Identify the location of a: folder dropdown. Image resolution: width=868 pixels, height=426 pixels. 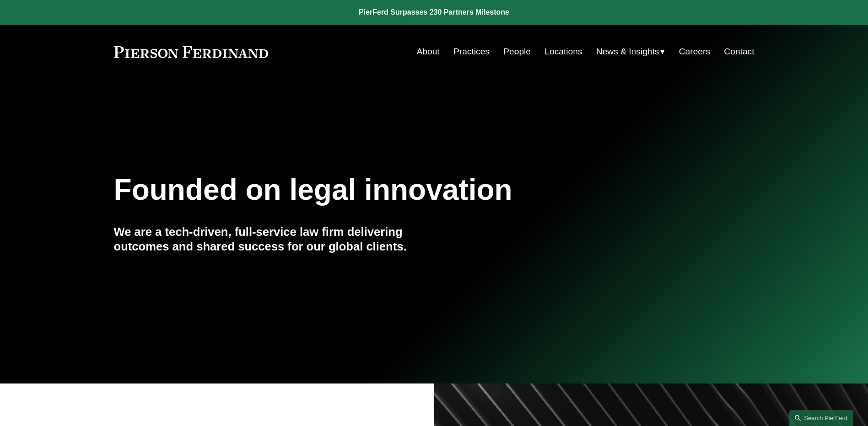
(631, 52).